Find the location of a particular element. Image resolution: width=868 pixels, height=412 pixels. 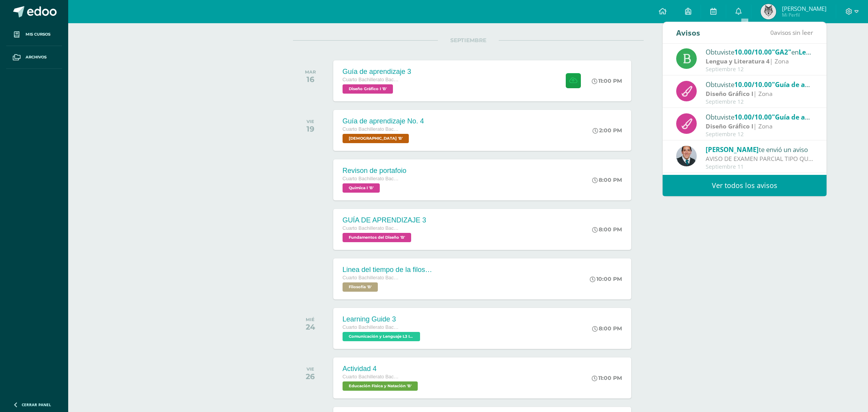

span: "GA2" is located at coordinates (782, 52).